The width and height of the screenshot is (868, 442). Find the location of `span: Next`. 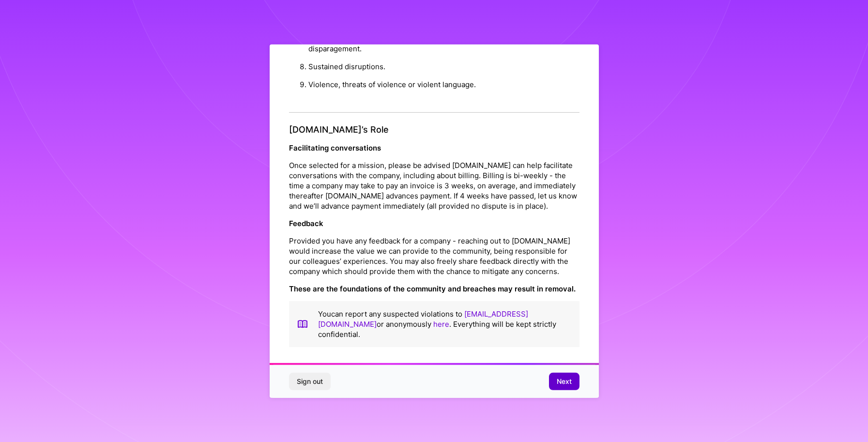

span: Next is located at coordinates (564, 382).